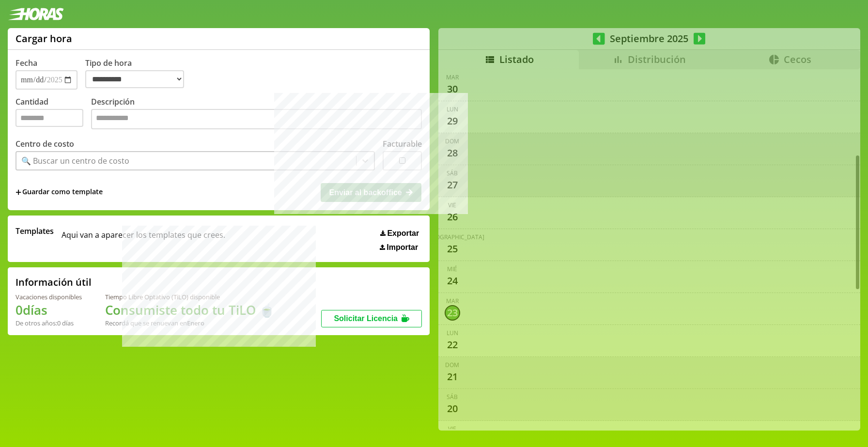  I want to click on label: Descripción, so click(257, 114).